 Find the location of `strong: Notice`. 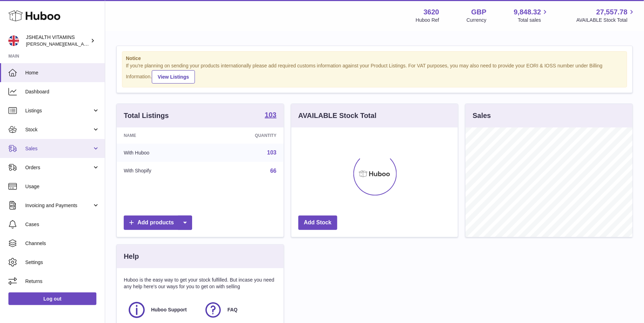

strong: Notice is located at coordinates (375, 58).